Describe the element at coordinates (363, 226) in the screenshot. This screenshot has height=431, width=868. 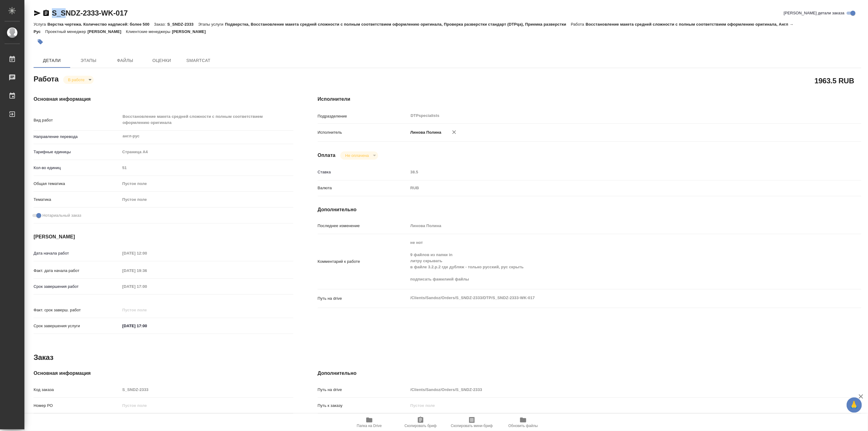
I see `p: Последнее изменение` at that location.